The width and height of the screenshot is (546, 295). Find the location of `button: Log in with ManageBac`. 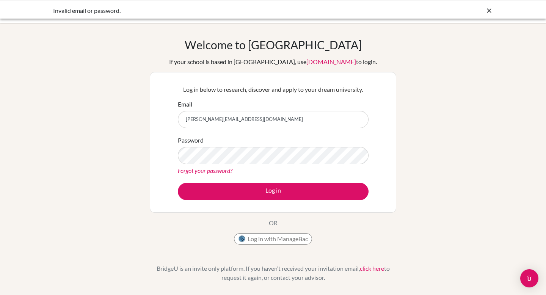

button: Log in with ManageBac is located at coordinates (273, 239).